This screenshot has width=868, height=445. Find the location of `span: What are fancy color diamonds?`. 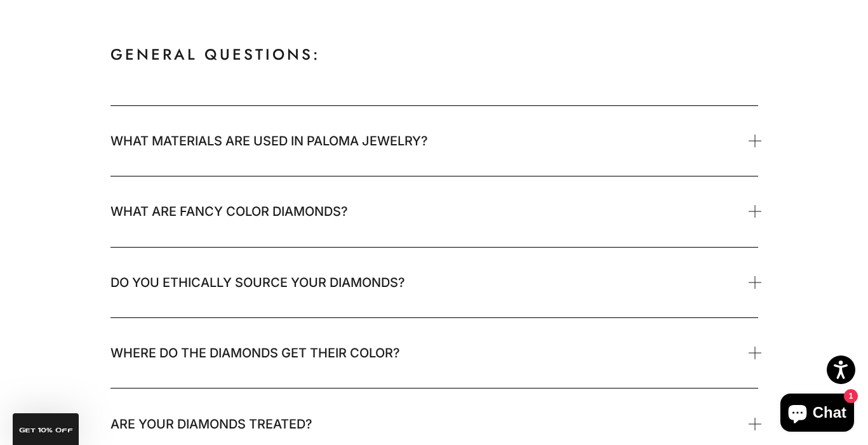

span: What are fancy color diamonds? is located at coordinates (229, 212).